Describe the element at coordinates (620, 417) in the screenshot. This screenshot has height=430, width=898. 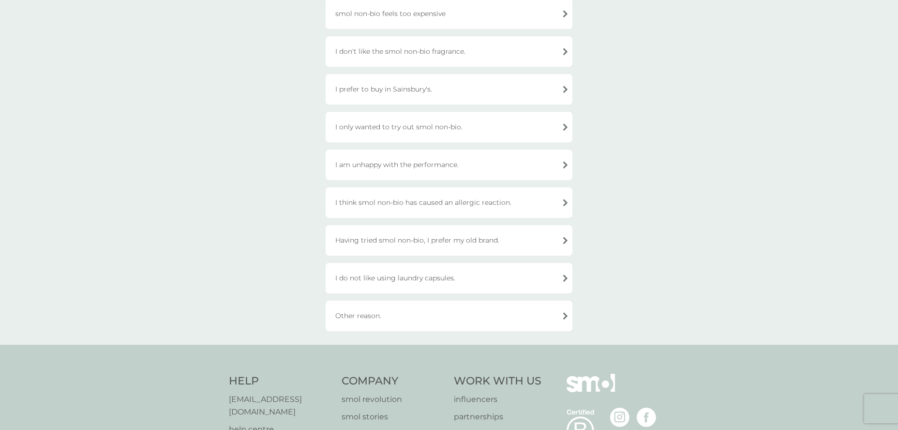
I see `img: visit the smol Instagram page` at that location.